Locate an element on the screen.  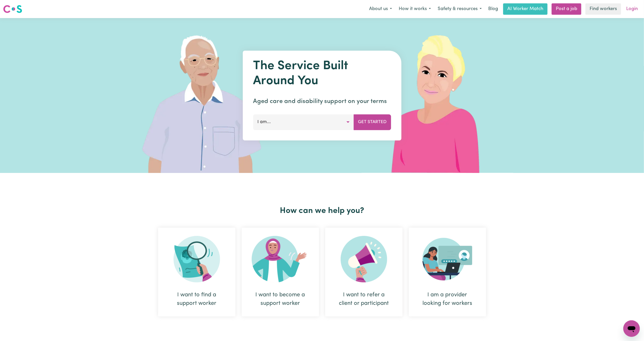
img: Search is located at coordinates (197, 259).